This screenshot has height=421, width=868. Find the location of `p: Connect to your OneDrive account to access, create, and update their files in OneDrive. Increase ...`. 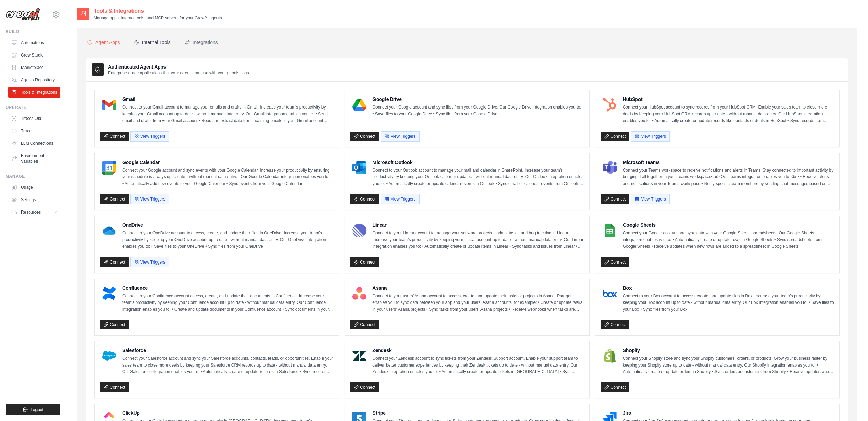

p: Connect to your OneDrive account to access, create, and update their files in OneDrive. Increase ... is located at coordinates (227, 240).